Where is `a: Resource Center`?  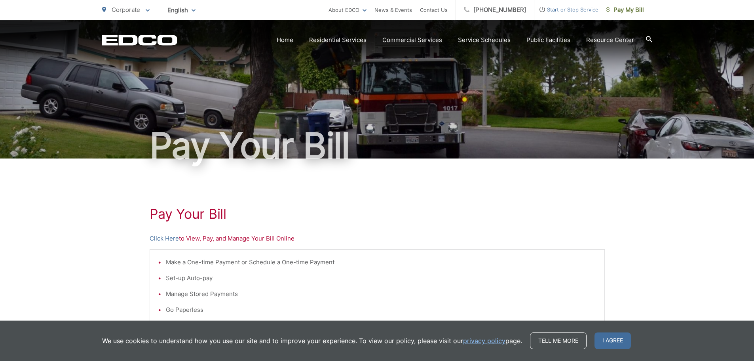 a: Resource Center is located at coordinates (610, 40).